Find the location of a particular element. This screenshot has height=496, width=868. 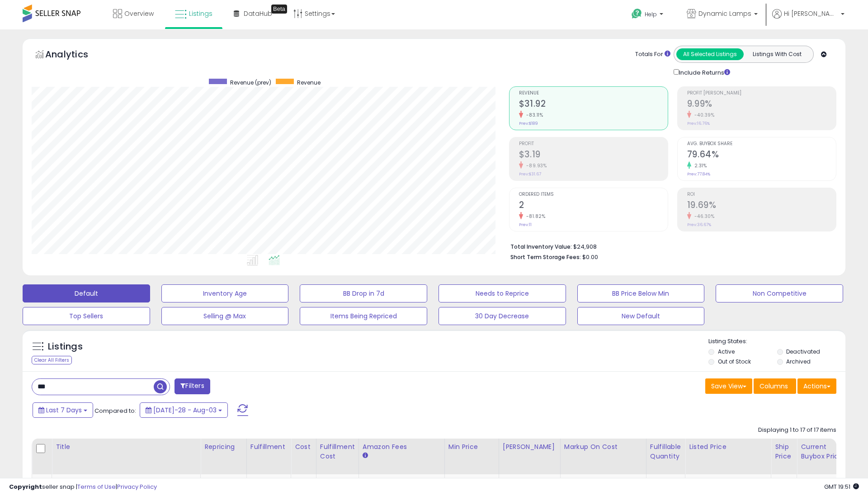

b: Total Inventory Value: is located at coordinates (541, 246).